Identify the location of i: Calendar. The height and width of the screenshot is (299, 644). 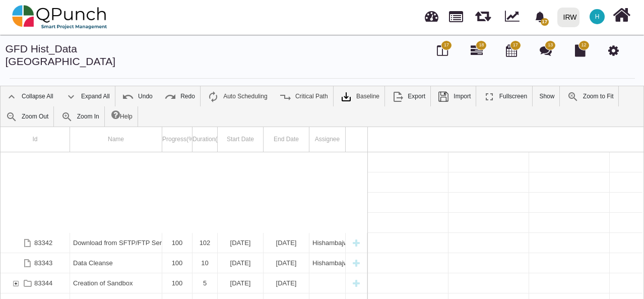
(511, 50).